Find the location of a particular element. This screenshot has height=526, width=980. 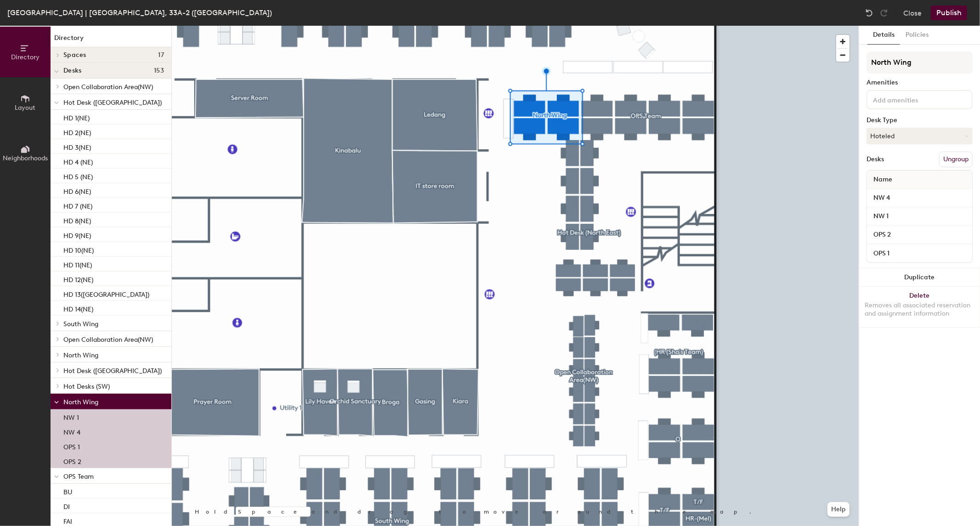

input: Add amenities is located at coordinates (912, 99).